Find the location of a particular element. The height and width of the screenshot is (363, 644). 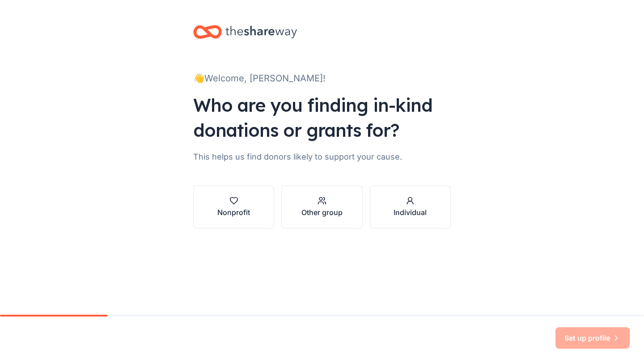

div: Who are you finding in-kind donations or grants for? is located at coordinates (322, 118).